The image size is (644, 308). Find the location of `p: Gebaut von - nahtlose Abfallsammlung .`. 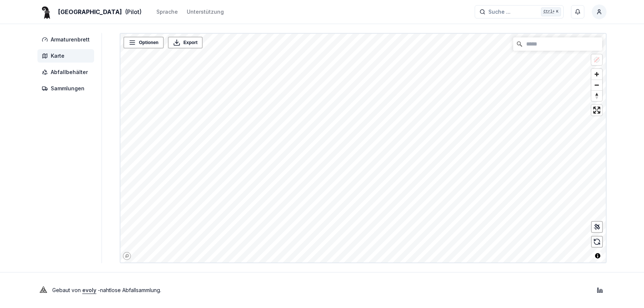

p: Gebaut von - nahtlose Abfallsammlung . is located at coordinates (107, 290).